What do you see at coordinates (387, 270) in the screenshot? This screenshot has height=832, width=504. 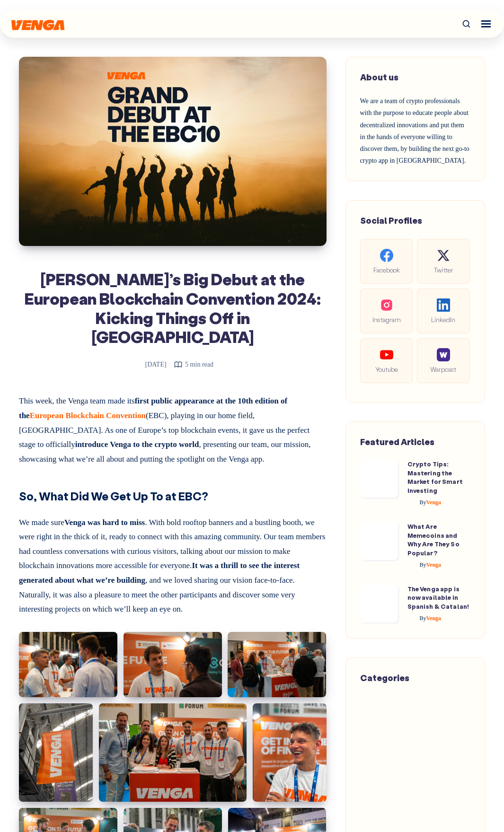 I see `span: Facebook` at bounding box center [387, 270].